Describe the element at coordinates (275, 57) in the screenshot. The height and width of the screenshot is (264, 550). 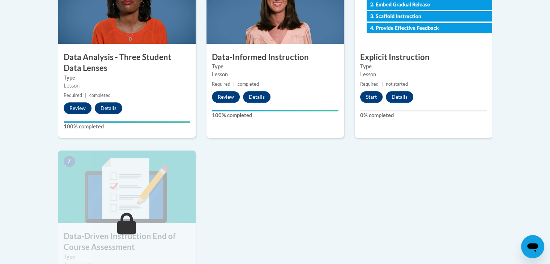
I see `h3: Data-Informed Instruction` at that location.